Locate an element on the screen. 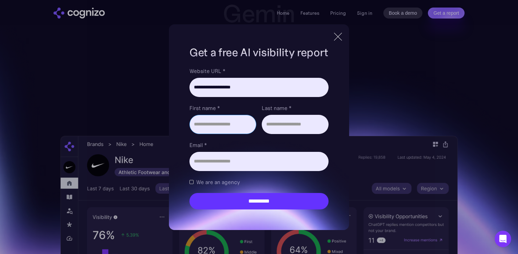  div: Open Intercom Messenger is located at coordinates (503, 239).